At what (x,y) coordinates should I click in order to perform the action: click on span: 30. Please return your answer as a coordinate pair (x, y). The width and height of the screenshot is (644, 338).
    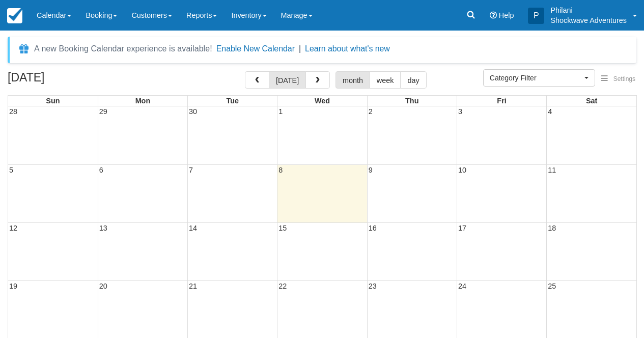
    Looking at the image, I should click on (193, 112).